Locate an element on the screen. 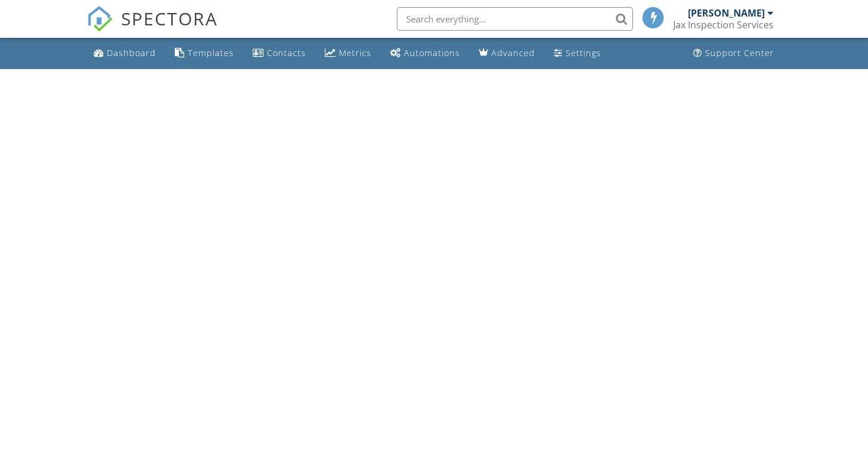 The height and width of the screenshot is (451, 868). div: Settings is located at coordinates (583, 53).